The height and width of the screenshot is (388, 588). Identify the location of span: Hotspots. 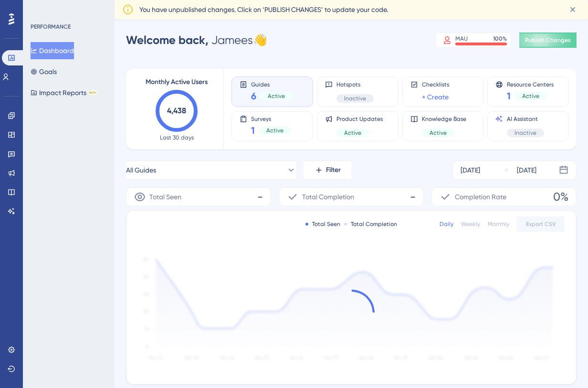
(355, 85).